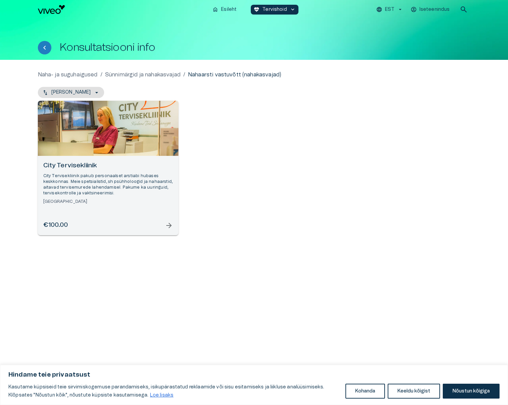 This screenshot has width=508, height=405. I want to click on a: homeEsileht, so click(225, 9).